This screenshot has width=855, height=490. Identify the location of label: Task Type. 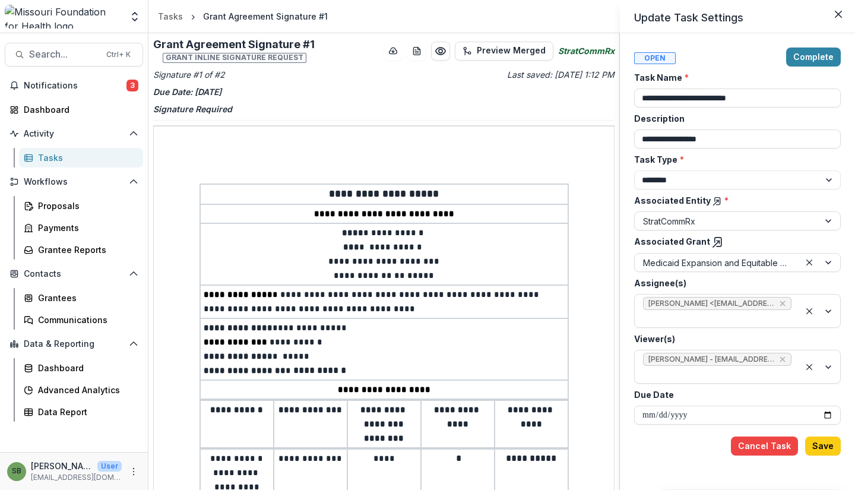
(734, 159).